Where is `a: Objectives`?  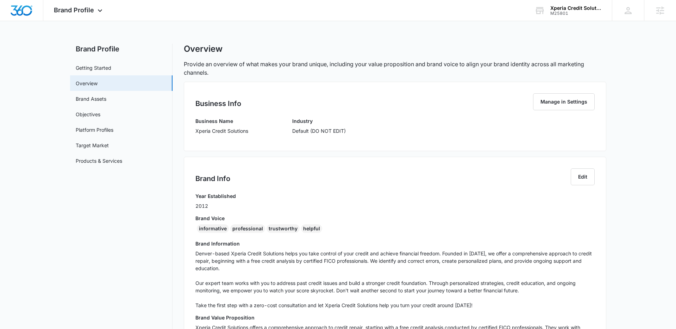
a: Objectives is located at coordinates (88, 114).